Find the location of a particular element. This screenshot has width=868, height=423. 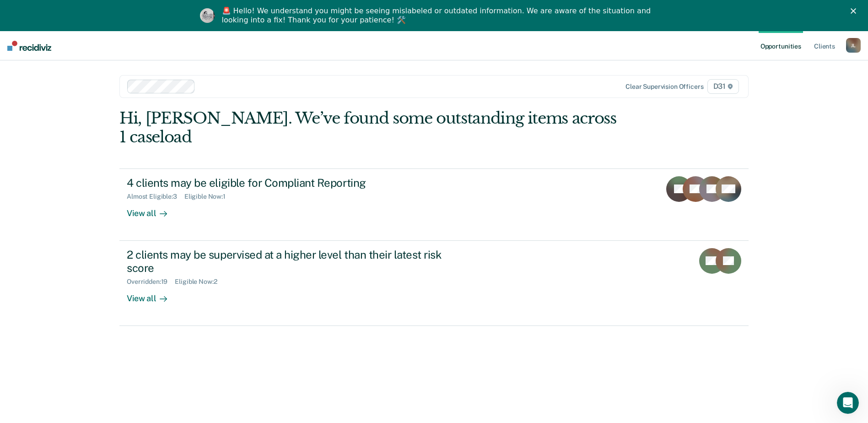

div: Close is located at coordinates (855, 11).